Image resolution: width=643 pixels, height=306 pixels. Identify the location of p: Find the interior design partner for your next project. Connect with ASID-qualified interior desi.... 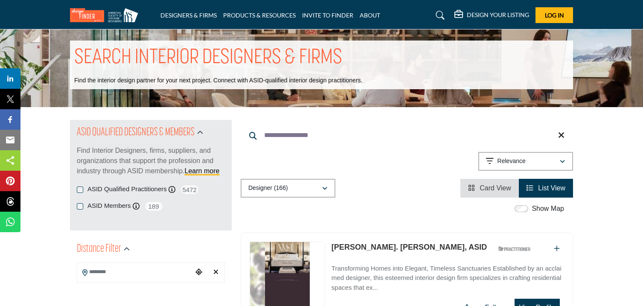
(218, 81).